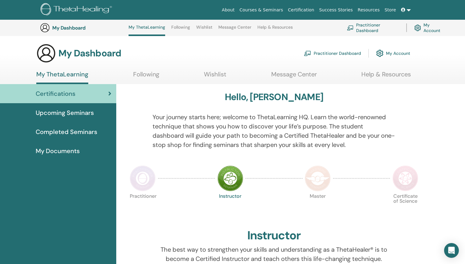 This screenshot has height=264, width=465. I want to click on span: Upcoming Seminars, so click(65, 113).